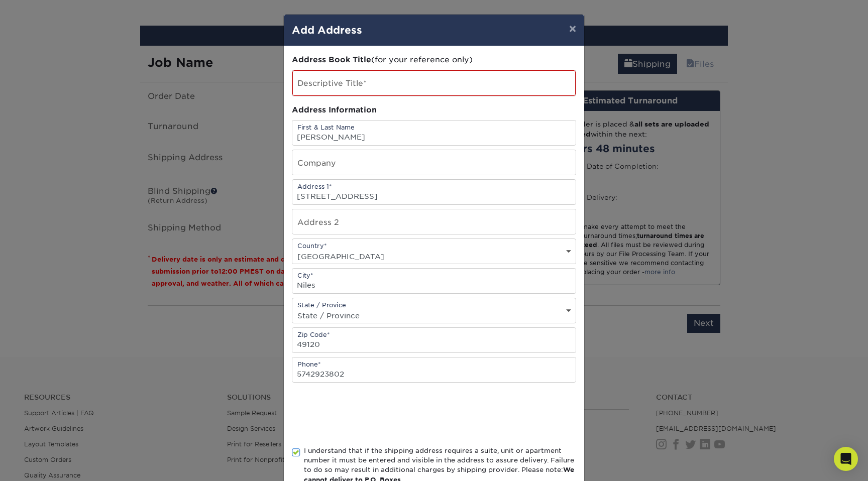 The image size is (868, 481). What do you see at coordinates (434, 110) in the screenshot?
I see `div: Address Information` at bounding box center [434, 110].